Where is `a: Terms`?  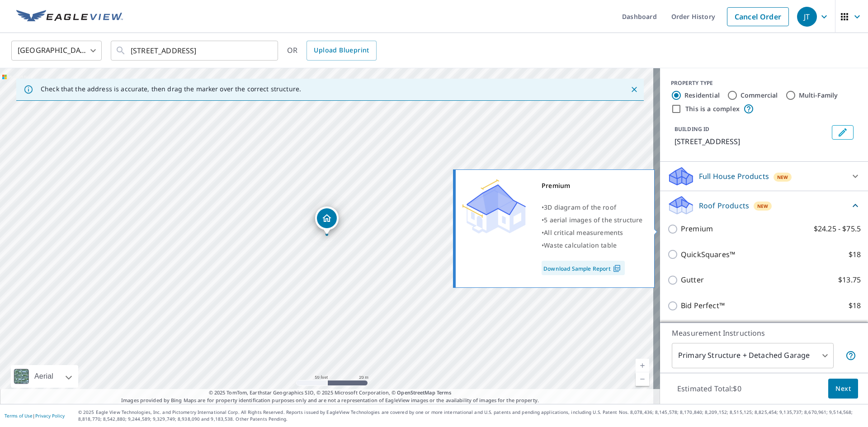
a: Terms is located at coordinates (444, 392).